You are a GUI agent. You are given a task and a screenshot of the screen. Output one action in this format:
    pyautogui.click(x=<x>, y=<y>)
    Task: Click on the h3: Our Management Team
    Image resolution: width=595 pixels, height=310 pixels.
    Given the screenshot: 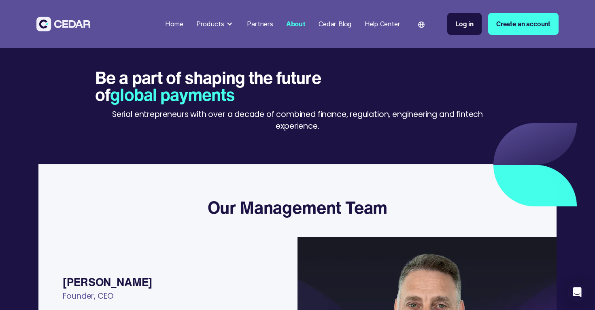 What is the action you would take?
    pyautogui.click(x=298, y=207)
    